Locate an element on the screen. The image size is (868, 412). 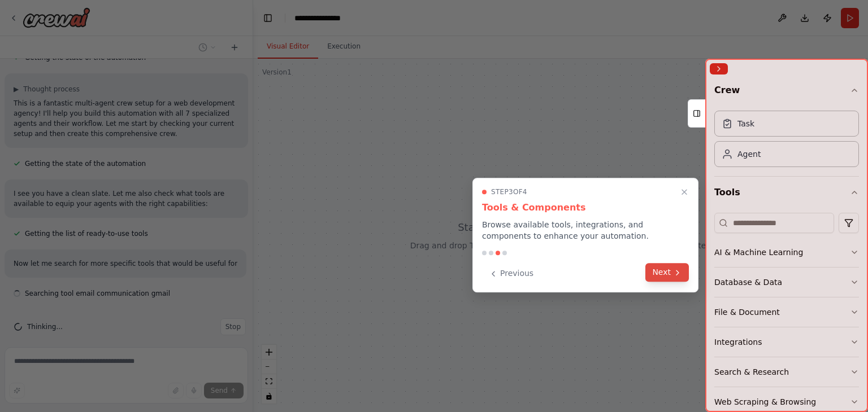
button: Previous is located at coordinates (510, 273).